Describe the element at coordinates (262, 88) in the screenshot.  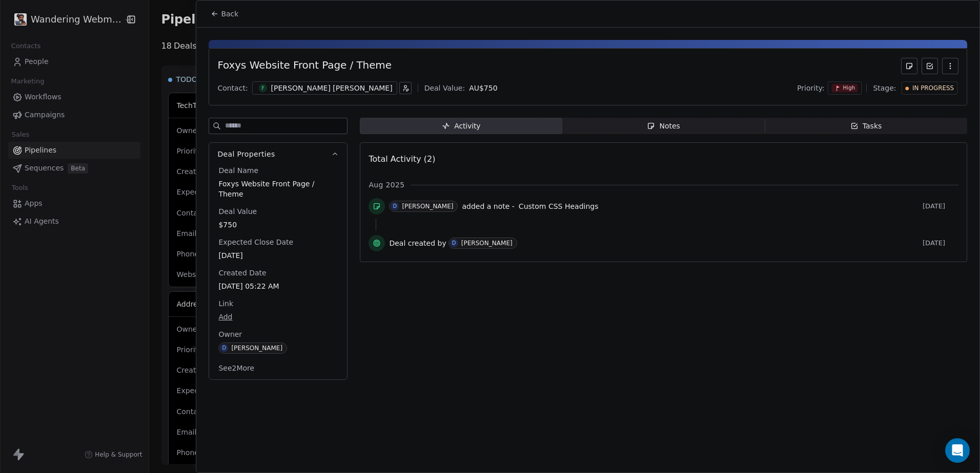
I see `span: F` at that location.